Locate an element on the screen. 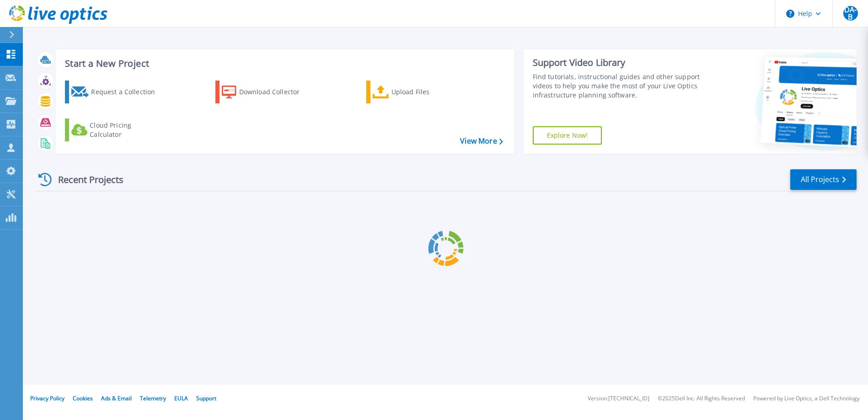 The height and width of the screenshot is (420, 868). div: Find tutorials, instructional guides and other support videos to help you make the most of your L... is located at coordinates (618, 86).